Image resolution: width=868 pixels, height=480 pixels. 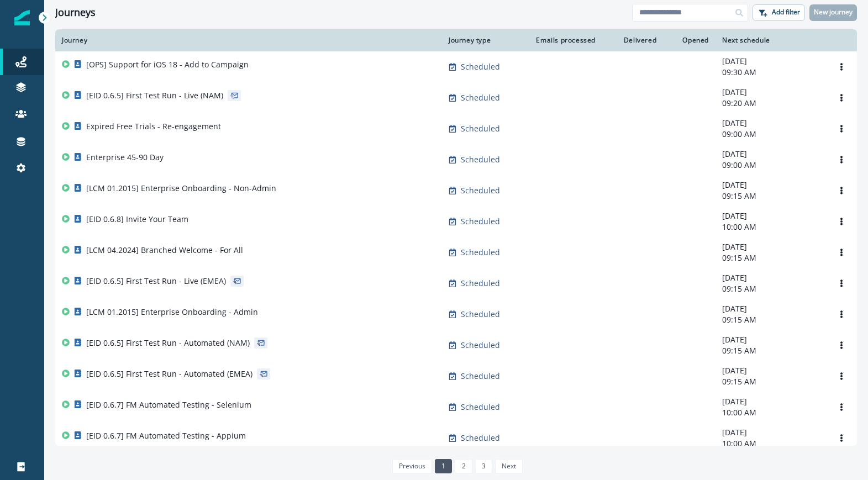 I want to click on div: Next schedule, so click(x=770, y=40).